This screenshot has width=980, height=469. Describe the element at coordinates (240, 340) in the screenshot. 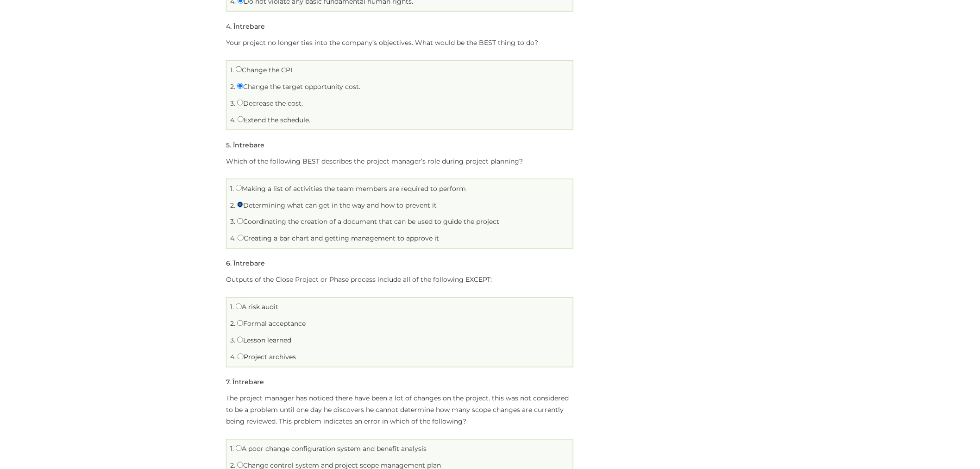

I see `input: Lesson learned` at that location.